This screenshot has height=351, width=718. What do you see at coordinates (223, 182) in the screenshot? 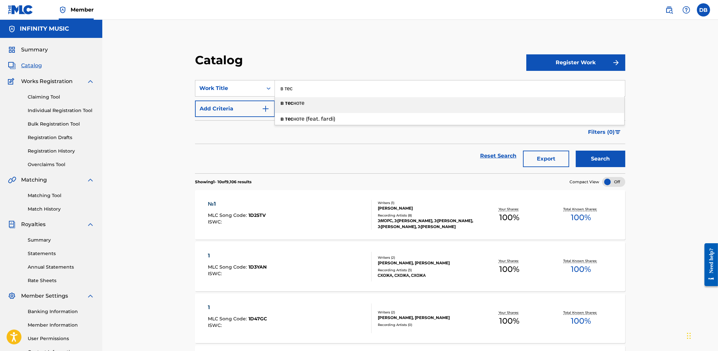
I see `p: Showing 1 - 10 of 9,106 results` at bounding box center [223, 182].